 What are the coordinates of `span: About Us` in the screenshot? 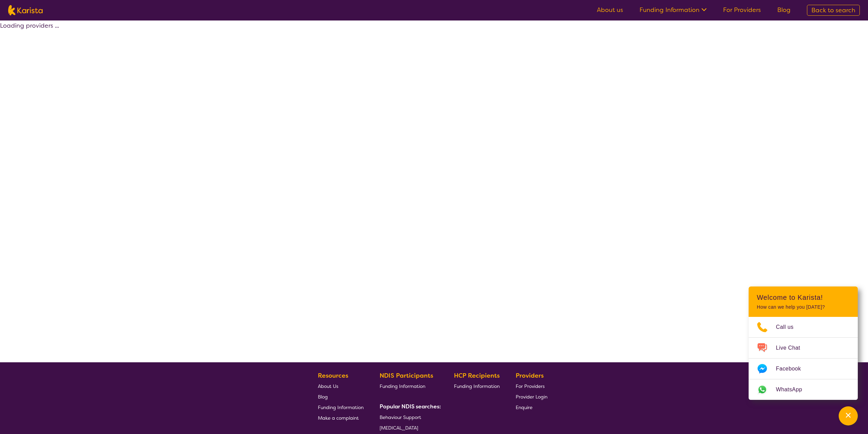 It's located at (328, 386).